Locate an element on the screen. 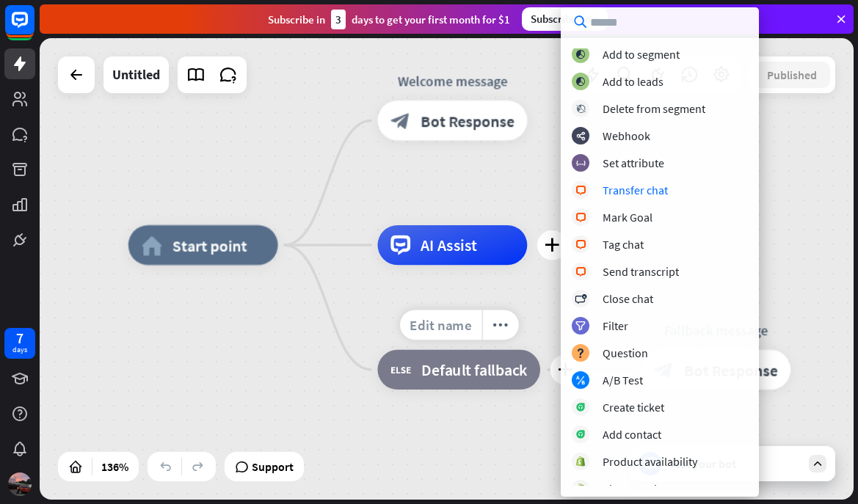 Image resolution: width=858 pixels, height=504 pixels. div: Send transcript is located at coordinates (641, 272).